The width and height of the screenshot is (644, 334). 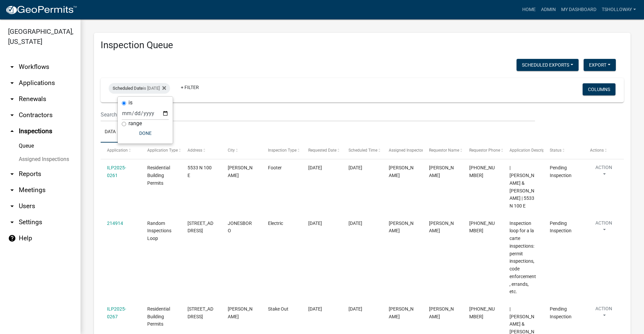 I want to click on span: Electric, so click(x=275, y=224).